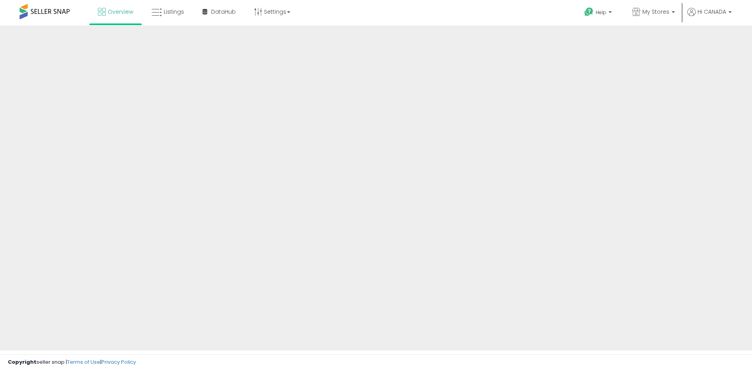  What do you see at coordinates (711, 12) in the screenshot?
I see `span: Hi CANADA` at bounding box center [711, 12].